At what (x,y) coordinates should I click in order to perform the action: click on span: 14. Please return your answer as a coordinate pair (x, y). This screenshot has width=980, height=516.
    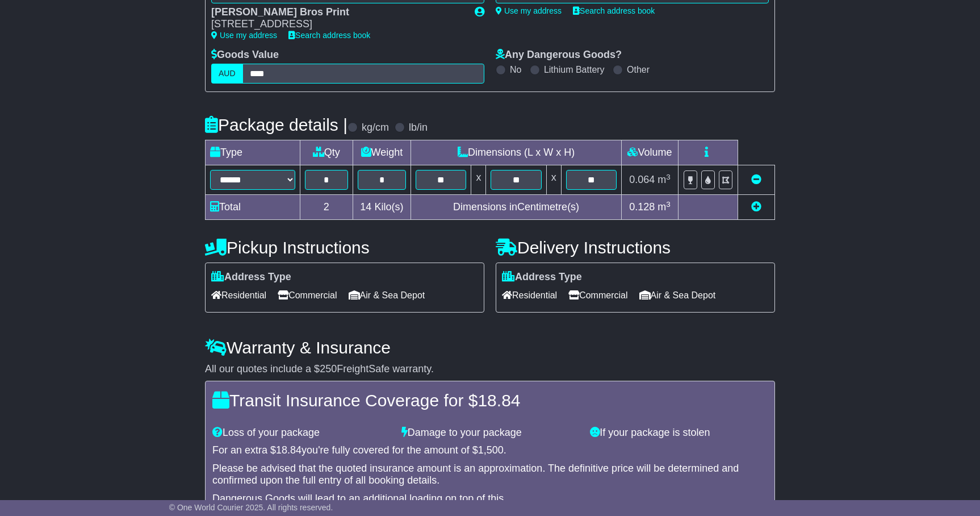
    Looking at the image, I should click on (366, 207).